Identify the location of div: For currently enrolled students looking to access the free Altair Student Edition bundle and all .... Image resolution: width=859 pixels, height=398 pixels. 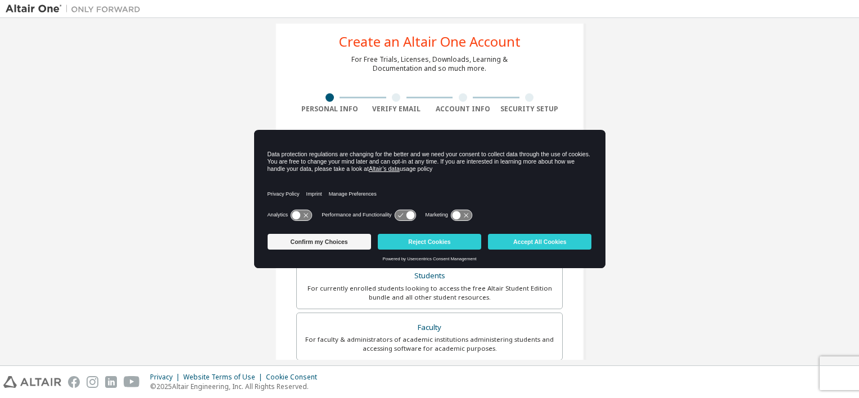
(430, 293).